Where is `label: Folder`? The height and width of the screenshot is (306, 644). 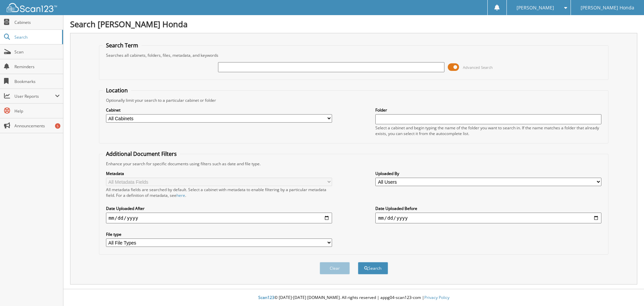
label: Folder is located at coordinates (488, 110).